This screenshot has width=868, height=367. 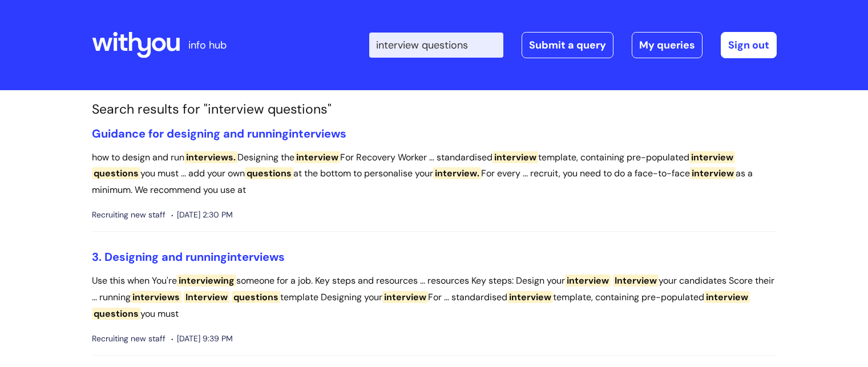 I want to click on h1: Search results for "interview questions", so click(x=434, y=110).